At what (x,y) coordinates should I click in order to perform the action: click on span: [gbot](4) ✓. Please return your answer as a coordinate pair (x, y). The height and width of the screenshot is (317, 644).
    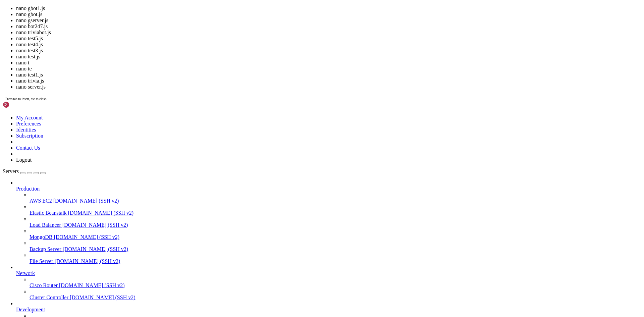
    Looking at the image, I should click on (31, 228).